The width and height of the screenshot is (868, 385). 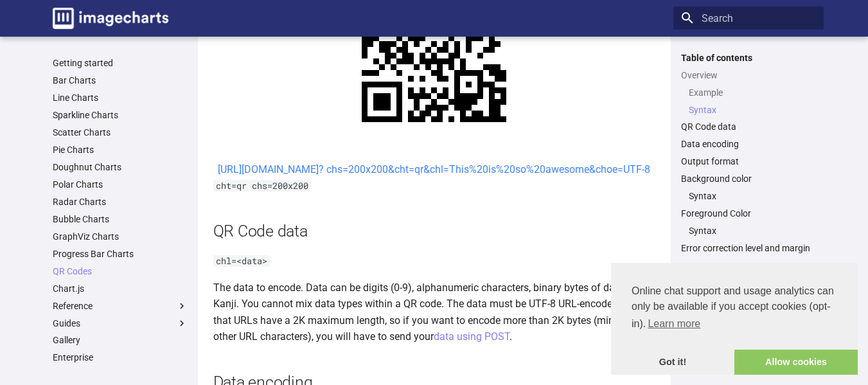 What do you see at coordinates (749, 101) in the screenshot?
I see `nav: Overview` at bounding box center [749, 101].